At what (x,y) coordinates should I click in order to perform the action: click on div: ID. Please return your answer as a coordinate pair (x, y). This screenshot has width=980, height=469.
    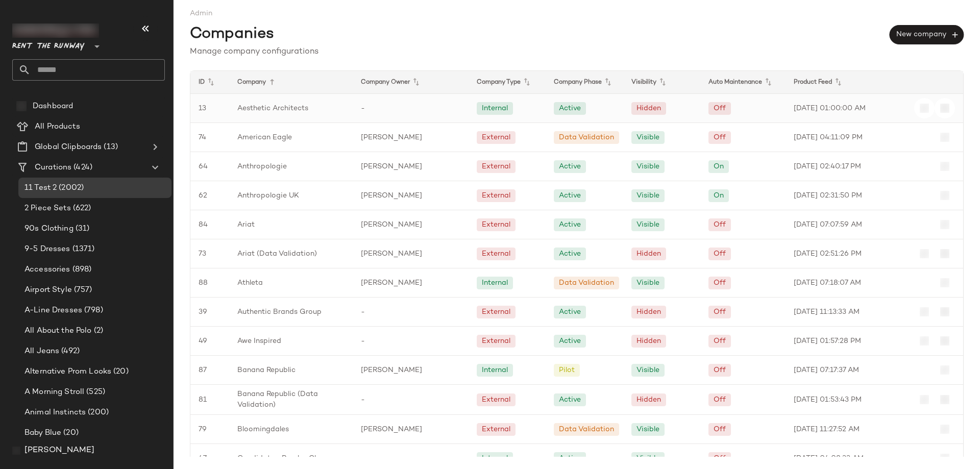
    Looking at the image, I should click on (210, 82).